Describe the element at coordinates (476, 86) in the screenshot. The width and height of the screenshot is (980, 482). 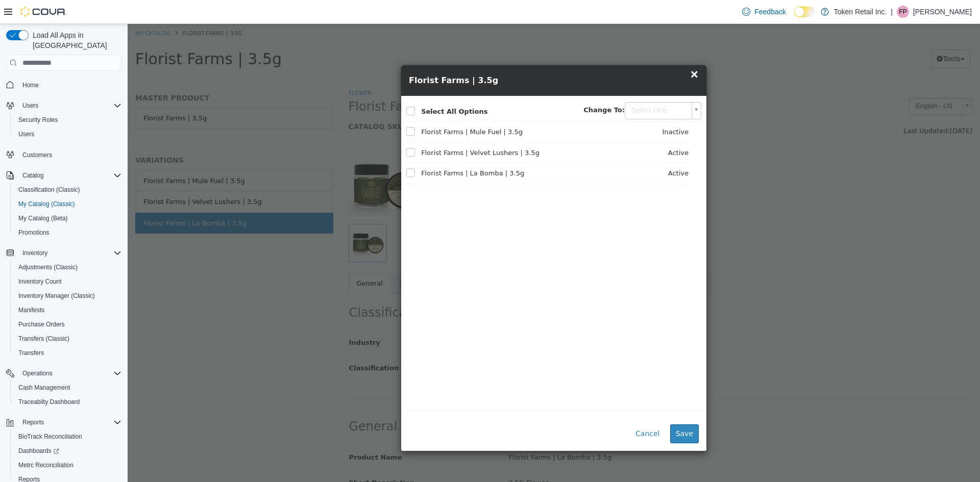
I see `label: Change To:` at that location.